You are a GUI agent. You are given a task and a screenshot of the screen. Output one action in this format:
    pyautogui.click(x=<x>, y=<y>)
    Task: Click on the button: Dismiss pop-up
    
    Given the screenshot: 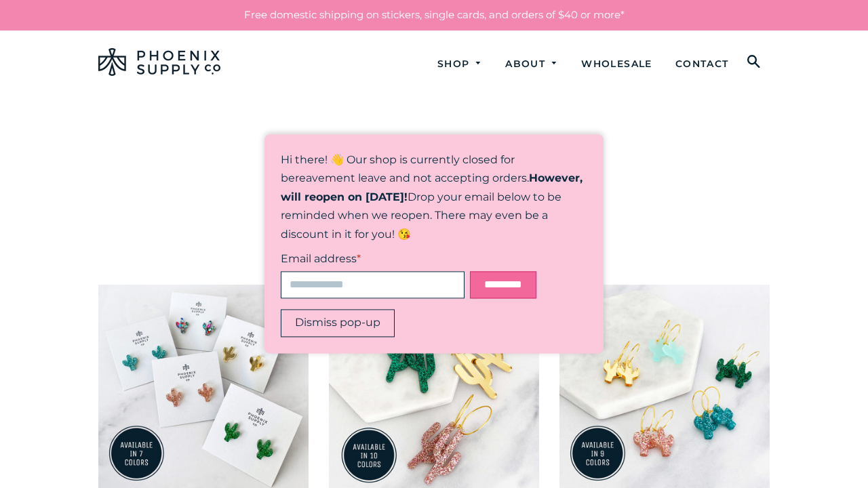 What is the action you would take?
    pyautogui.click(x=337, y=323)
    